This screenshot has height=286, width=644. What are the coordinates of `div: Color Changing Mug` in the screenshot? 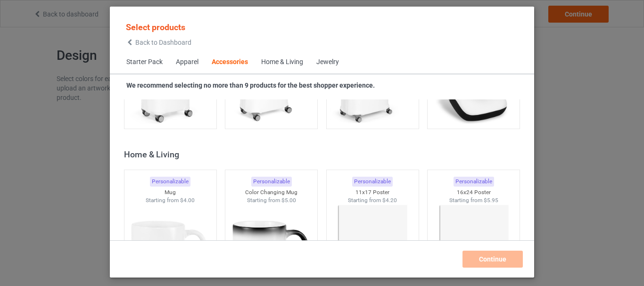 It's located at (271, 192).